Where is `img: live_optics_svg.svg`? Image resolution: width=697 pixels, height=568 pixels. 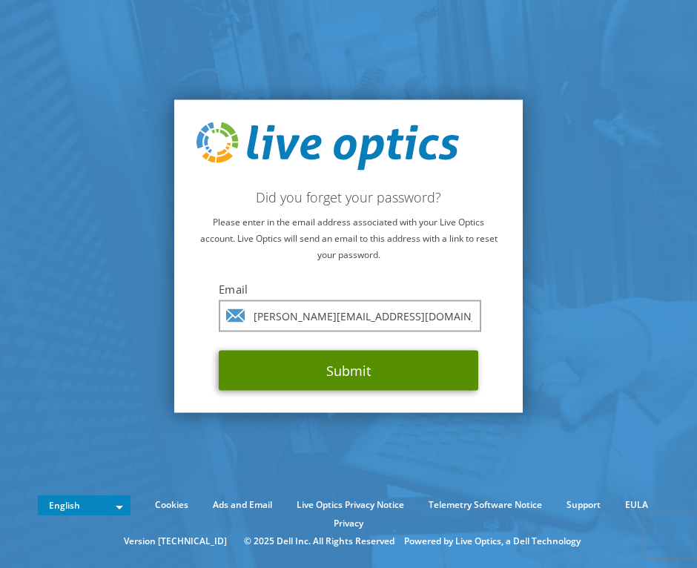 img: live_optics_svg.svg is located at coordinates (328, 146).